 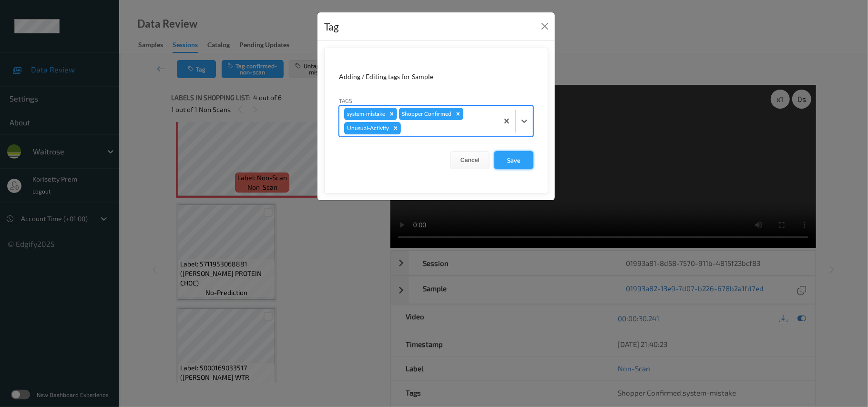 I want to click on div: Adding / Editing tags for Sample, so click(x=436, y=76).